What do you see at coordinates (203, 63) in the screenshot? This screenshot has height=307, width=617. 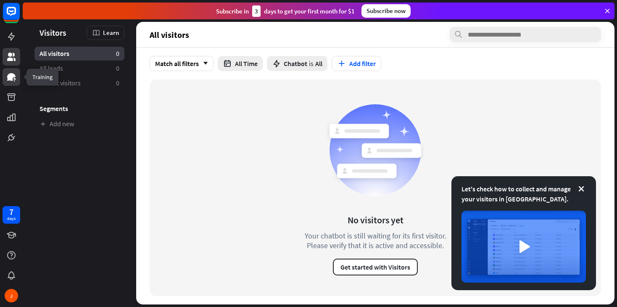 I see `i: arrow_down` at bounding box center [203, 63].